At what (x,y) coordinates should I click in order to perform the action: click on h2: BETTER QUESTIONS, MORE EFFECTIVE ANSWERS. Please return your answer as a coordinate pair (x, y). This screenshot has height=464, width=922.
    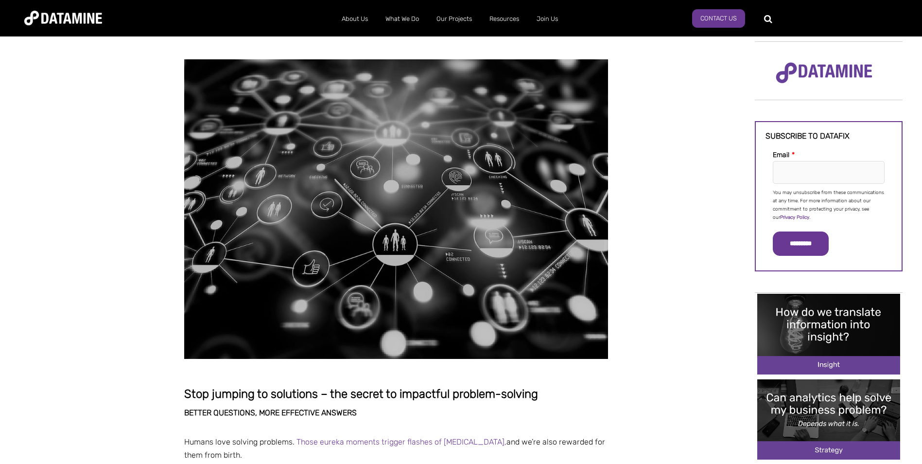
    Looking at the image, I should click on (396, 413).